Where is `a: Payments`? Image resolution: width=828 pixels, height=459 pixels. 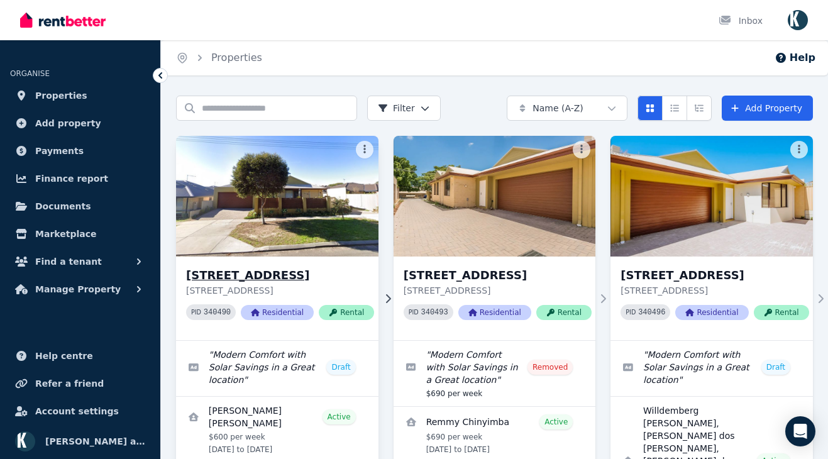
a: Payments is located at coordinates (80, 151).